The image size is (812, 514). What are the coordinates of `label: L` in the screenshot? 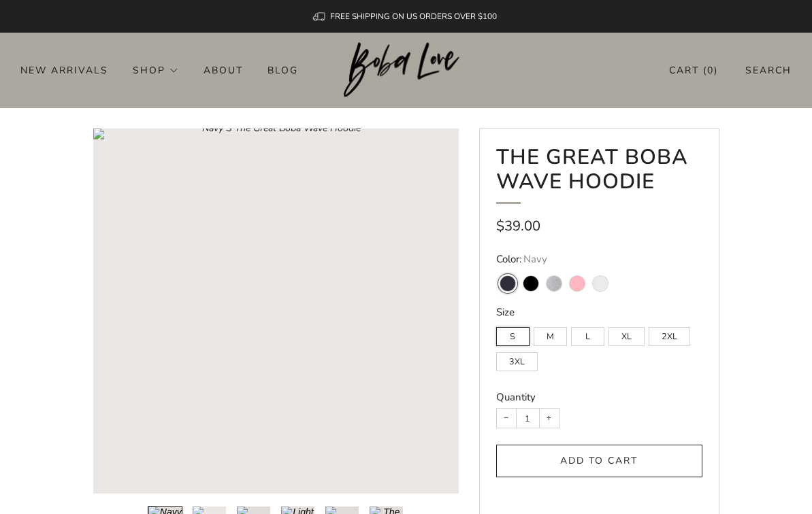 It's located at (588, 337).